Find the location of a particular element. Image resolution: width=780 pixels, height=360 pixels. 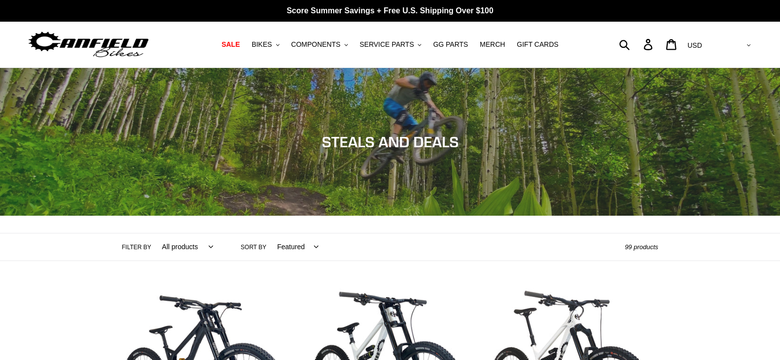

span: GIFT CARDS is located at coordinates (538, 44).